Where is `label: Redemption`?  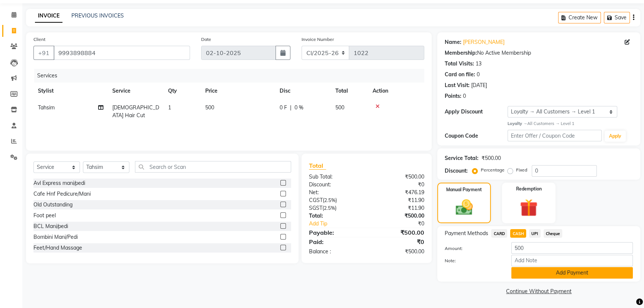 label: Redemption is located at coordinates (529, 189).